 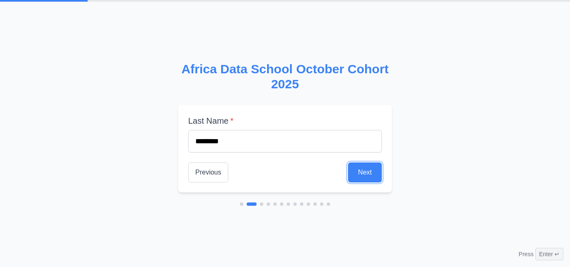 I want to click on button: Previous, so click(x=208, y=173).